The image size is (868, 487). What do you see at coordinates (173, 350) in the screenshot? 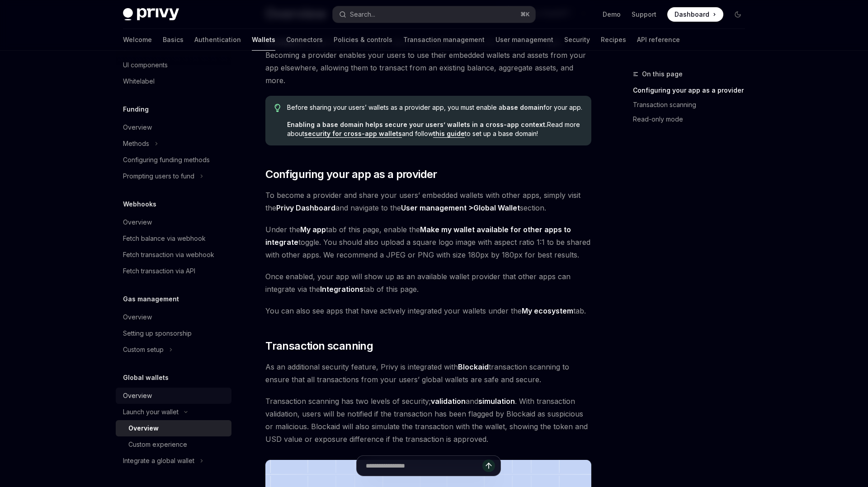
I see `button: Toggle Custom setup section` at bounding box center [173, 350].